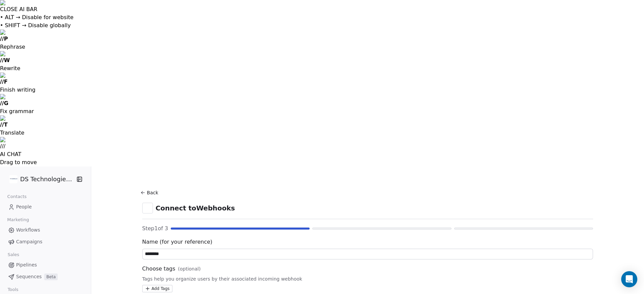  I want to click on button: DS Technologies Inc, so click(40, 179).